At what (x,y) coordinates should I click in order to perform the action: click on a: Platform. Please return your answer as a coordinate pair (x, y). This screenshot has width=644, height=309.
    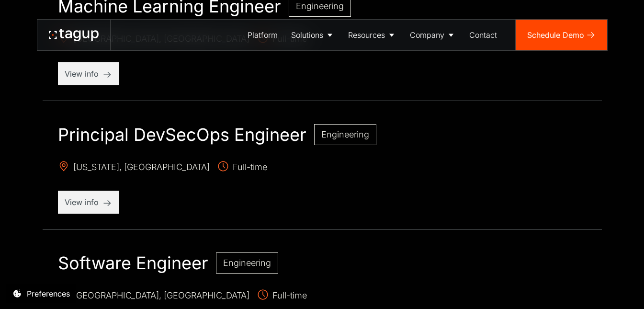
    Looking at the image, I should click on (263, 35).